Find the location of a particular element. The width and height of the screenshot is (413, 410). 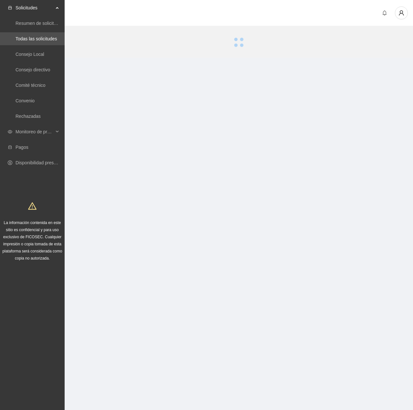

a: Disponibilidad presupuestal is located at coordinates (43, 163).